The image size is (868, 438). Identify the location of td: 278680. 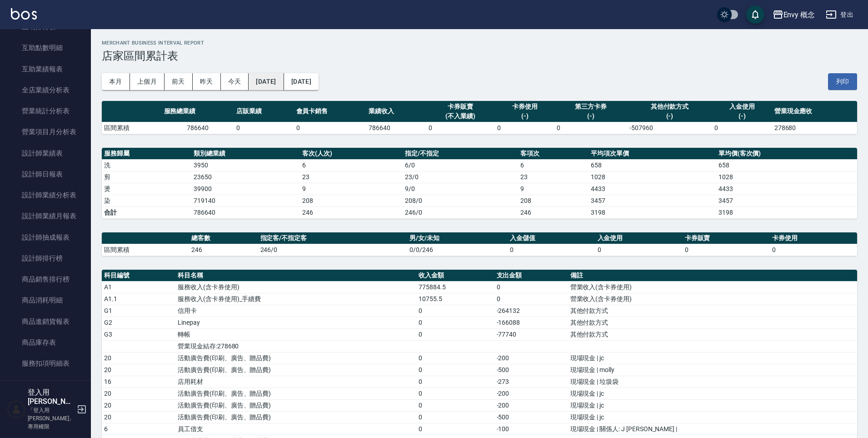
(814, 128).